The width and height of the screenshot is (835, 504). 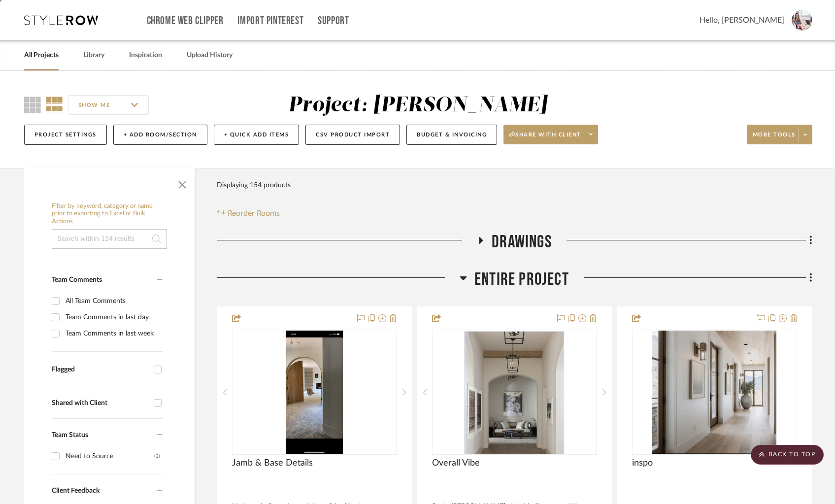 I want to click on div: Displaying 154 products, so click(x=254, y=185).